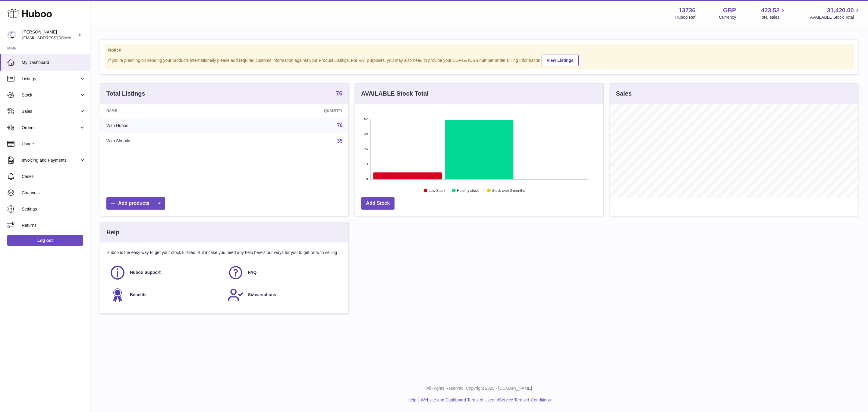 The image size is (868, 412). Describe the element at coordinates (12, 35) in the screenshot. I see `img: internalAdmin-13736@internal.huboo.com` at that location.